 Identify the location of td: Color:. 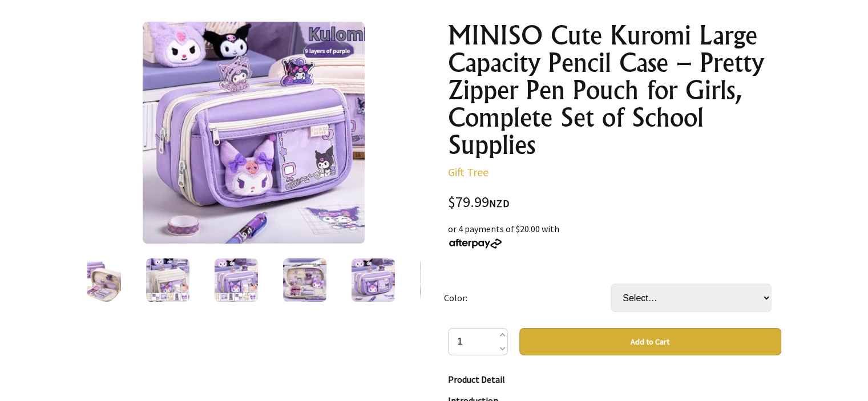
(527, 298).